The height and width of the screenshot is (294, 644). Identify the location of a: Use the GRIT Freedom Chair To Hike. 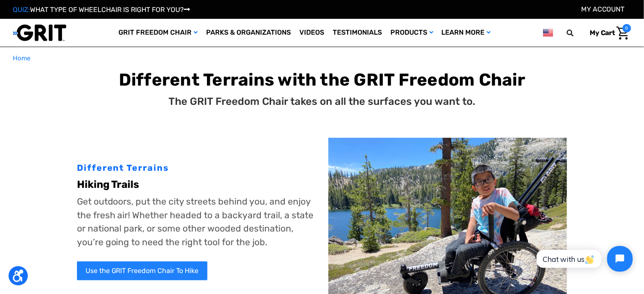
(142, 271).